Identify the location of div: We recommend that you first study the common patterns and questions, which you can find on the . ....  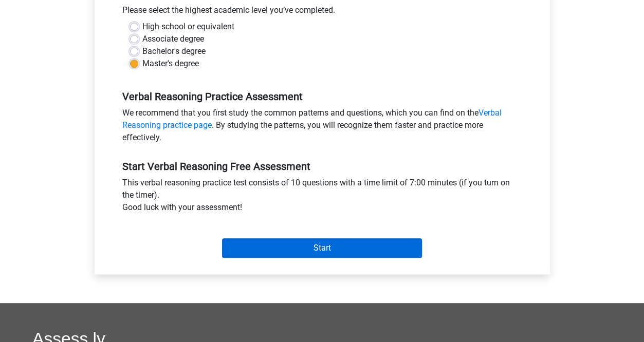
(322, 128).